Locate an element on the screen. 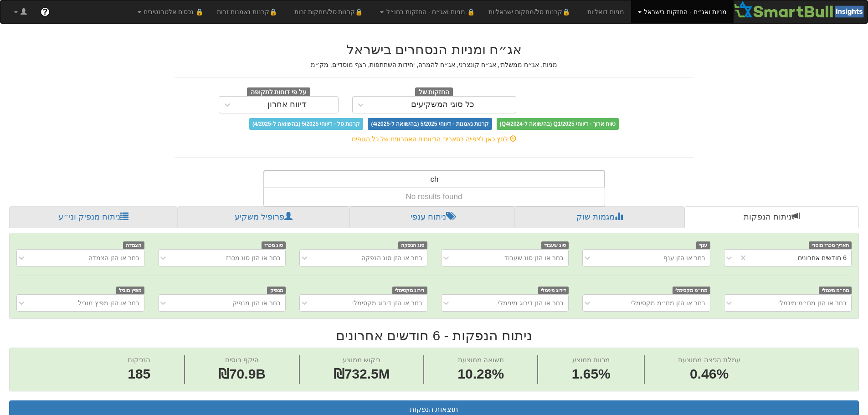 The image size is (868, 415). div: בחר או הזן מח״מ מקסימלי is located at coordinates (668, 303).